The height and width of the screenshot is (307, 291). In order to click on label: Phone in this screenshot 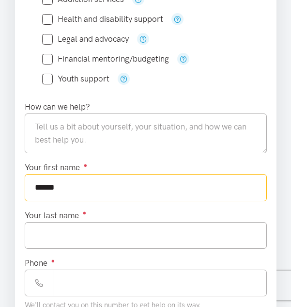, I will do `click(40, 263)`.